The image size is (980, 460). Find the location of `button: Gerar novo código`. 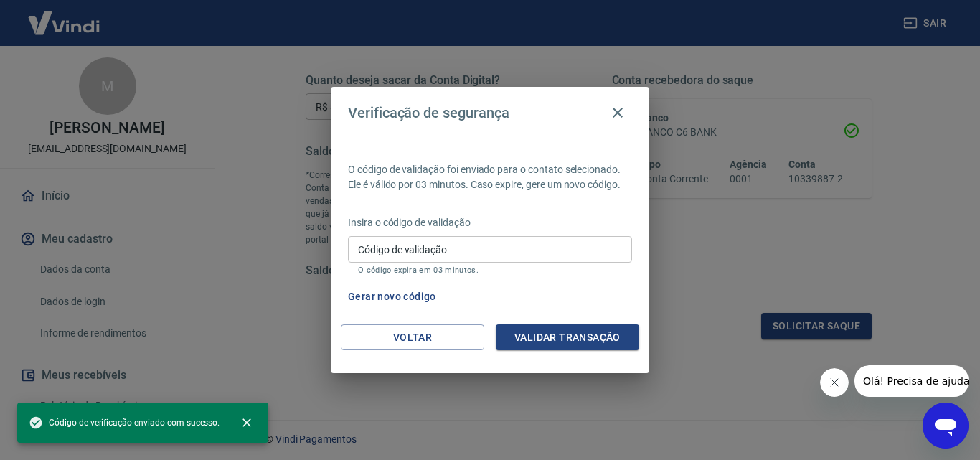

button: Gerar novo código is located at coordinates (391, 297).